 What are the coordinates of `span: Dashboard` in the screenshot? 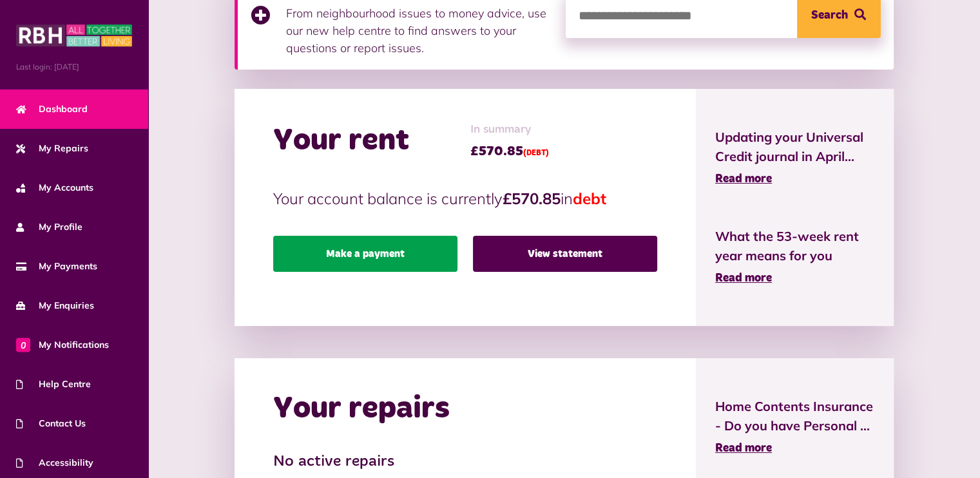 It's located at (51, 109).